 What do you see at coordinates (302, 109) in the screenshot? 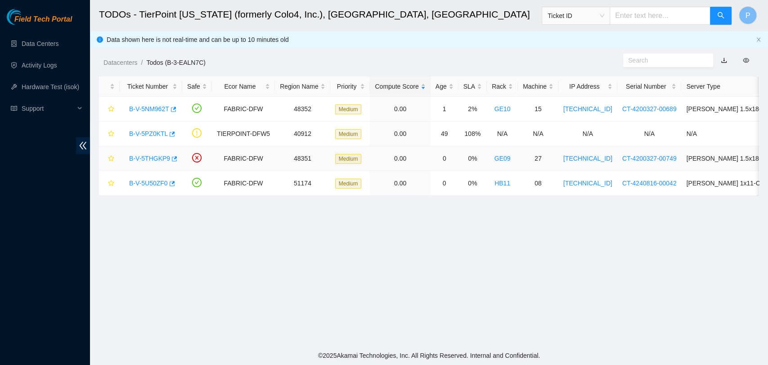
I see `td: 48352` at bounding box center [302, 109].